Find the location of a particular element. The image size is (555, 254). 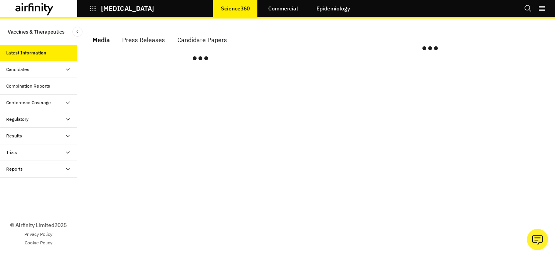

div: Conference Coverage is located at coordinates (29, 102).